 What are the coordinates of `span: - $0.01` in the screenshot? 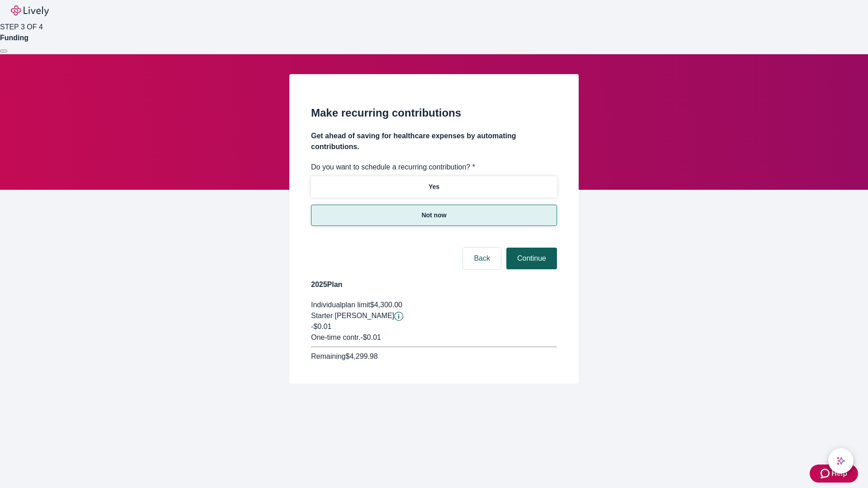 It's located at (370, 337).